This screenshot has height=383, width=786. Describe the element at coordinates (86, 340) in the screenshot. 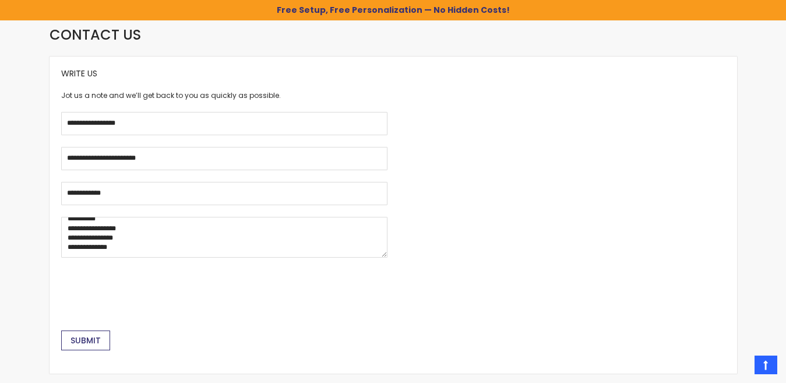

I see `span: Submit` at that location.